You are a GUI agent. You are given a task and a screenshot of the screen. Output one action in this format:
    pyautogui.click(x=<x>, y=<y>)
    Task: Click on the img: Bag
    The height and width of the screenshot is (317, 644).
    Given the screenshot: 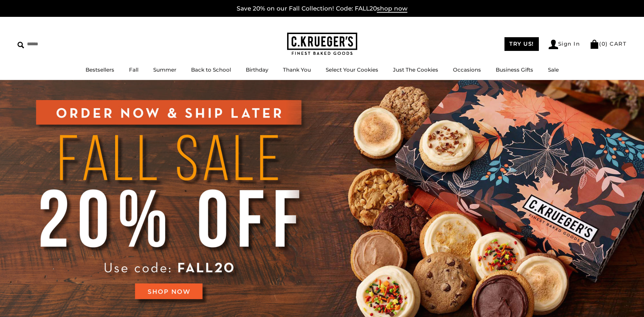 What is the action you would take?
    pyautogui.click(x=594, y=44)
    